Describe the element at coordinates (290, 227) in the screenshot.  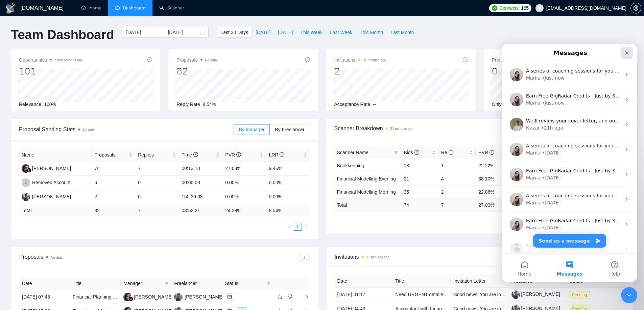
I see `span: left` at that location.